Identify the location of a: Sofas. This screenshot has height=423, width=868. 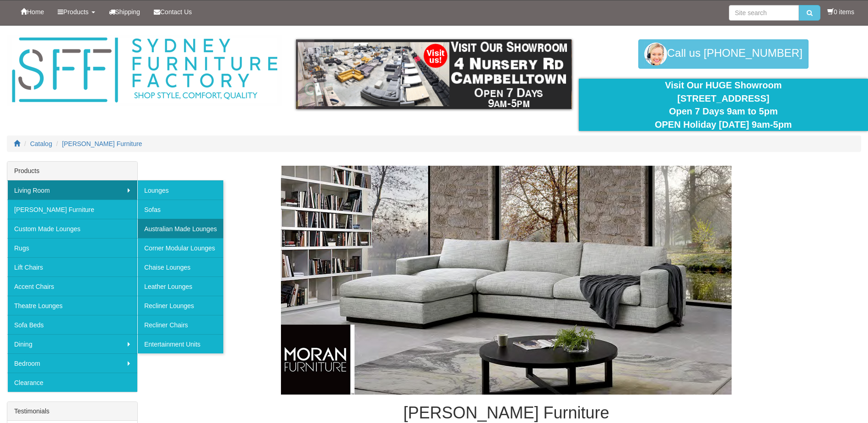
(180, 209).